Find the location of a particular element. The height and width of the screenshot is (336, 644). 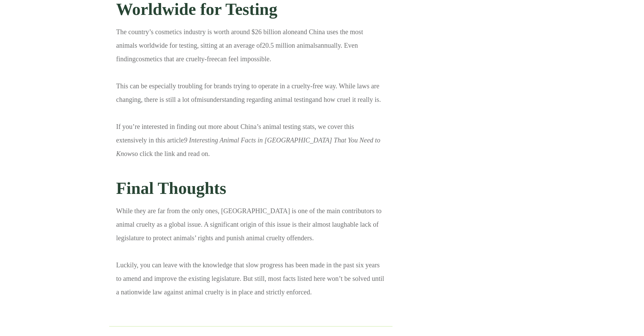

a: misunderstanding regarding animal testing is located at coordinates (255, 100).